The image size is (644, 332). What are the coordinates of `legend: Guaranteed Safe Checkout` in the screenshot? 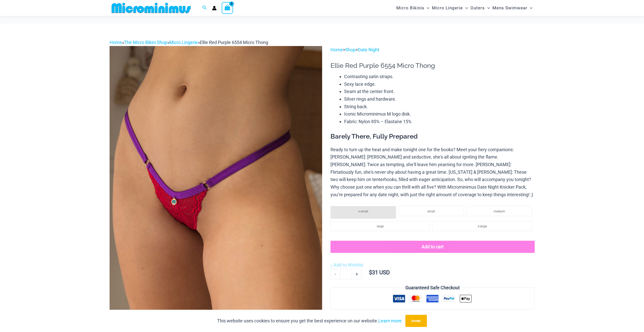 It's located at (432, 288).